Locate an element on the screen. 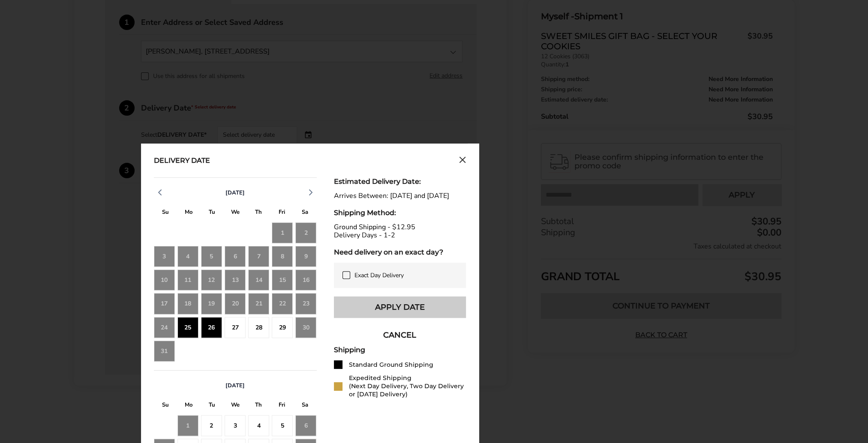 This screenshot has width=868, height=443. div: Ground Shipping - $12.95 Delivery Days - 1-2 is located at coordinates (400, 232).